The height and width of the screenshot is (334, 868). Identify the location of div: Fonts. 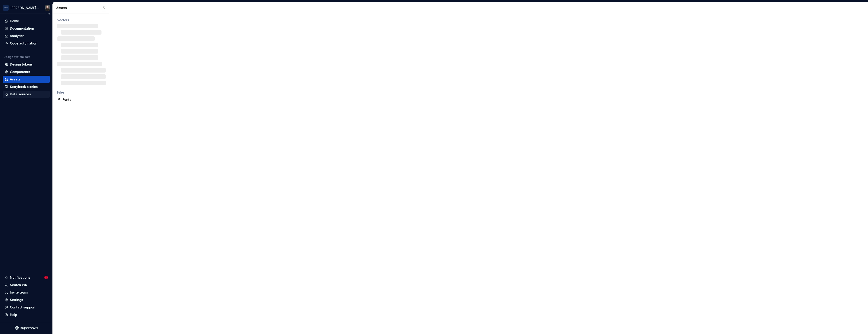
(83, 99).